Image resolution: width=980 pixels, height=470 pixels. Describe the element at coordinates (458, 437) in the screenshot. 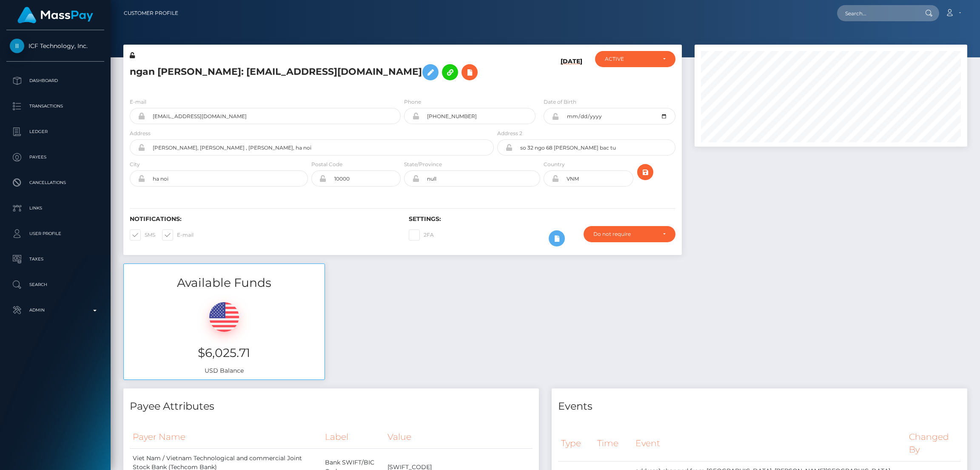

I see `th: Value` at that location.